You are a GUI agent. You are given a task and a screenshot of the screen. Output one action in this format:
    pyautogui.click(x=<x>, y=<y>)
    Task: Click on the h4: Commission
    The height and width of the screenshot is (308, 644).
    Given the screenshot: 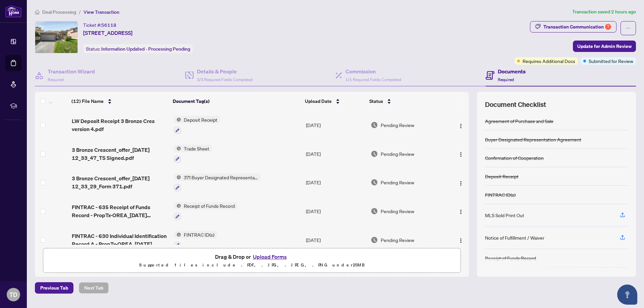 What is the action you would take?
    pyautogui.click(x=373, y=72)
    